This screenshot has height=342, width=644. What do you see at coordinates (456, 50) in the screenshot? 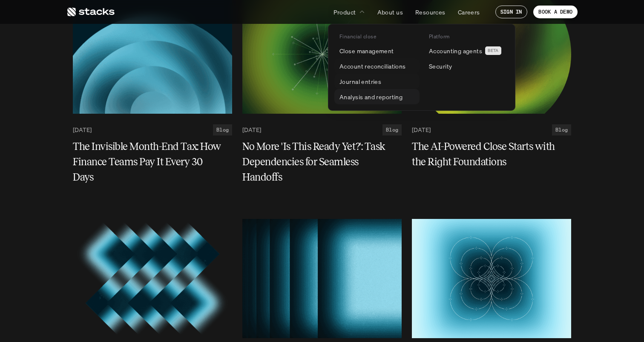
I see `p: Accounting agents` at bounding box center [456, 50].